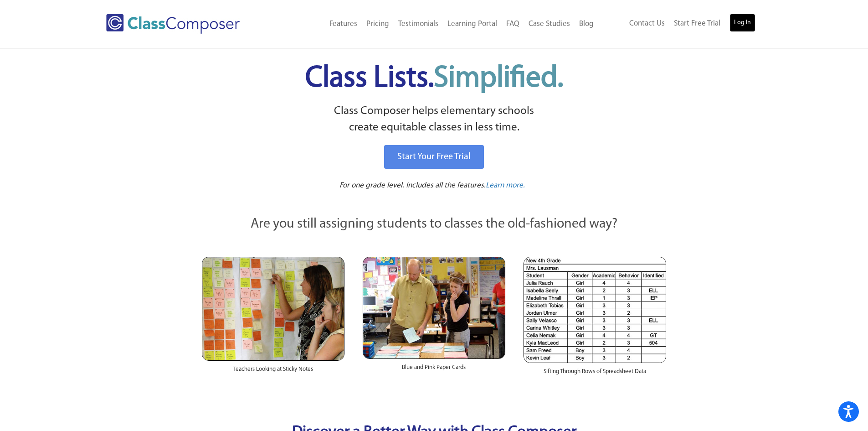  I want to click on img: Blue and Pink Paper Cards, so click(433, 307).